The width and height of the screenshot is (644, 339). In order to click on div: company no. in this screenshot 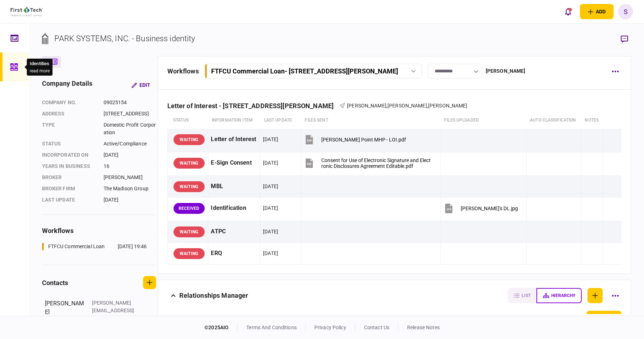, I will do `click(69, 103)`.